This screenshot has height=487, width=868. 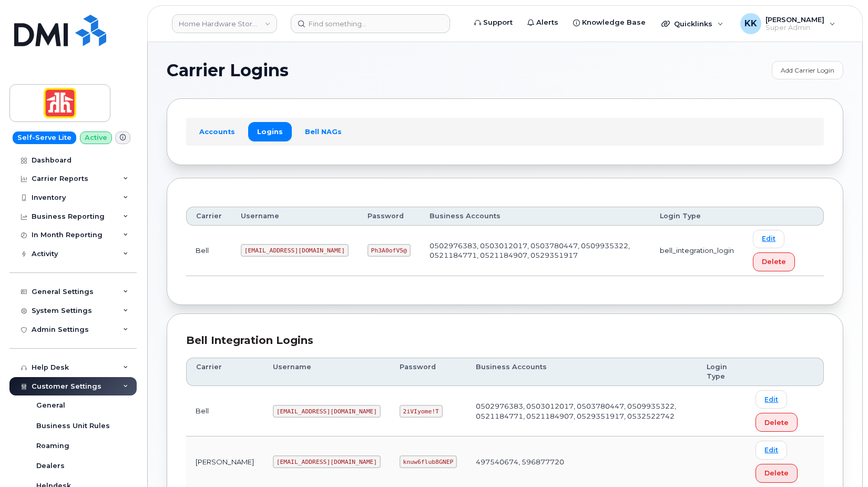 I want to click on a: Logins, so click(x=270, y=131).